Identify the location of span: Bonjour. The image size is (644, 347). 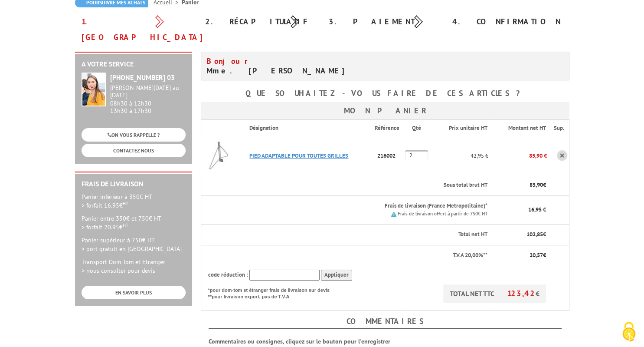
(230, 61).